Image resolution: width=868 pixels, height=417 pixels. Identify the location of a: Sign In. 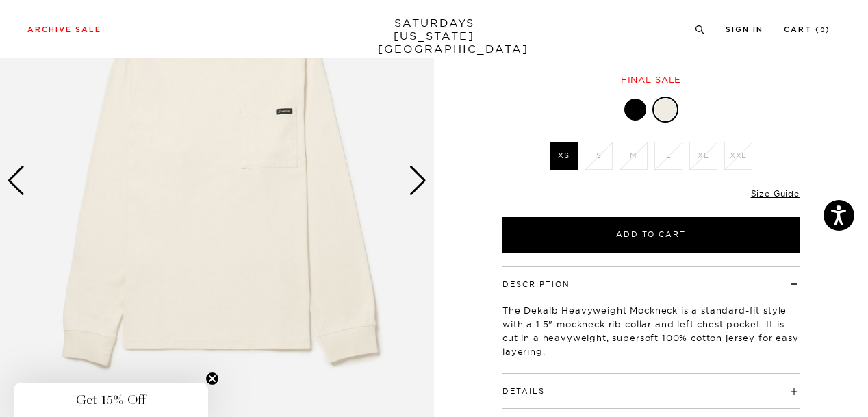
(744, 30).